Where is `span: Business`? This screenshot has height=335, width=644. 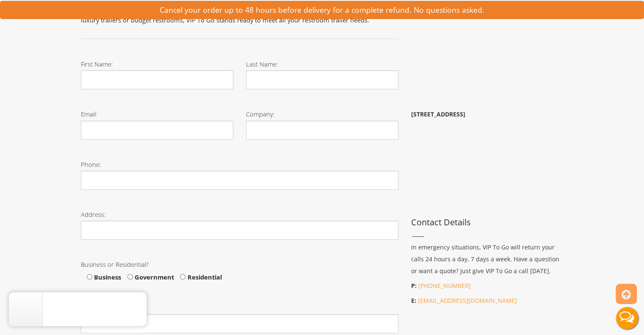
span: Business is located at coordinates (106, 277).